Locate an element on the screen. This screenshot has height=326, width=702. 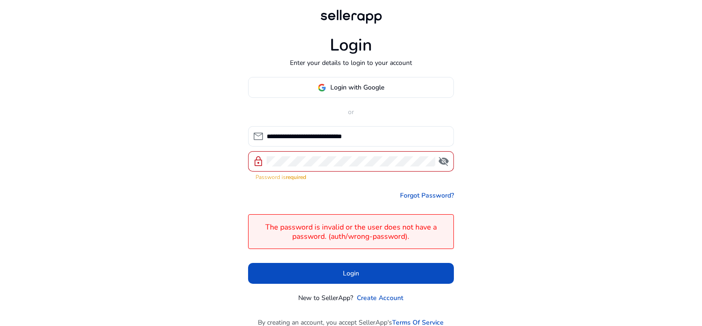
a: Create Account is located at coordinates (380, 298).